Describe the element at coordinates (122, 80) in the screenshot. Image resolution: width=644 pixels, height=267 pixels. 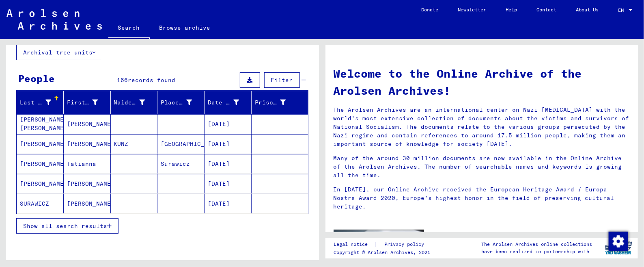
I see `span: 166` at that location.